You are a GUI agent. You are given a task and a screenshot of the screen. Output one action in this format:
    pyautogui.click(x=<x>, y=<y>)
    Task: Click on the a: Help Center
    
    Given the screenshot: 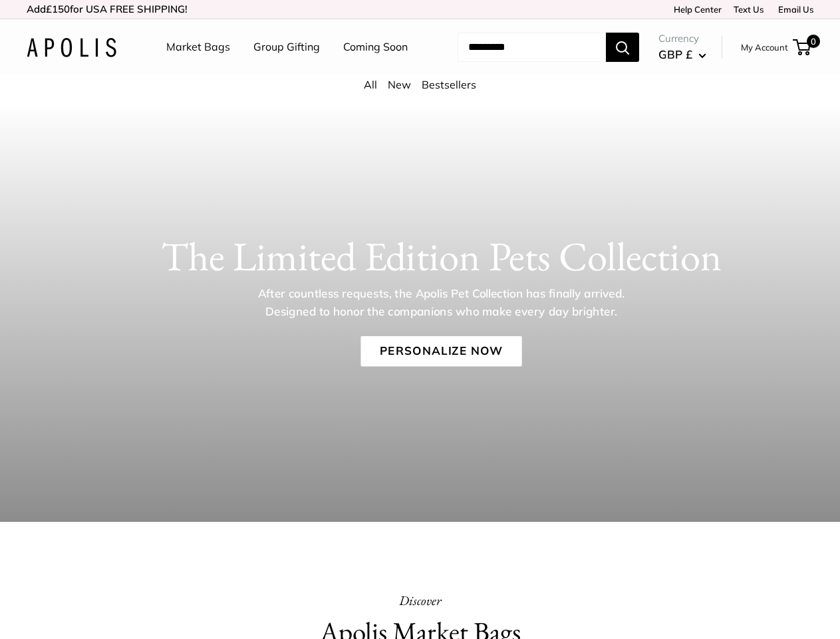 What is the action you would take?
    pyautogui.click(x=695, y=9)
    